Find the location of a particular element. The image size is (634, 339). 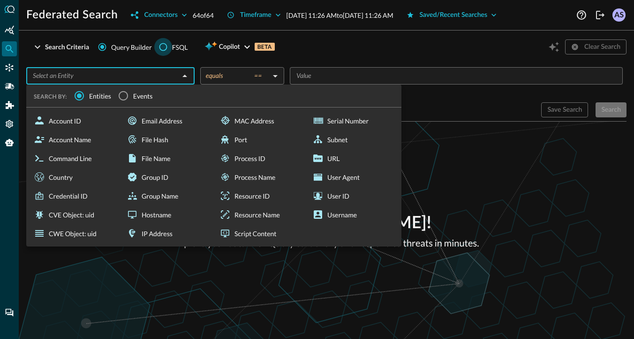

div: Account Name is located at coordinates (75, 139).